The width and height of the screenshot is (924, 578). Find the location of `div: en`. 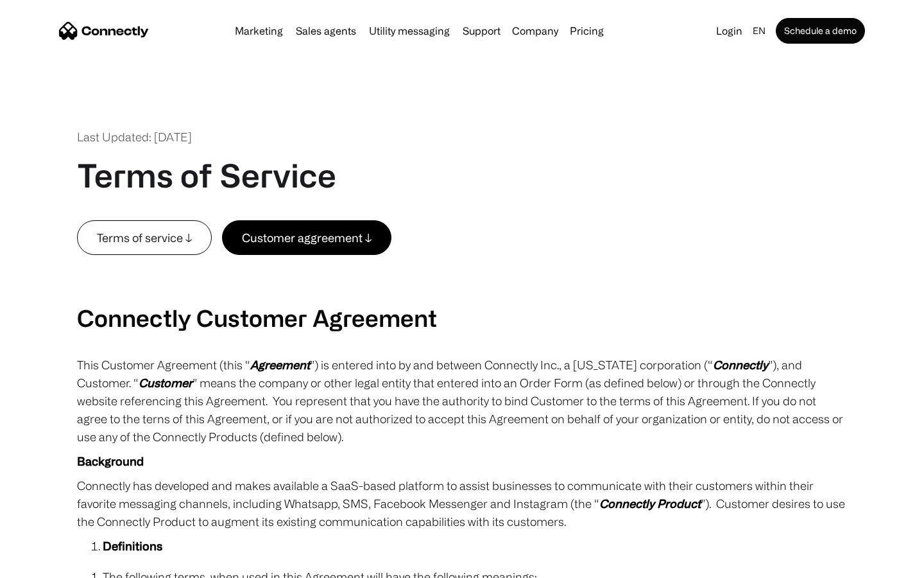

div: en is located at coordinates (759, 31).